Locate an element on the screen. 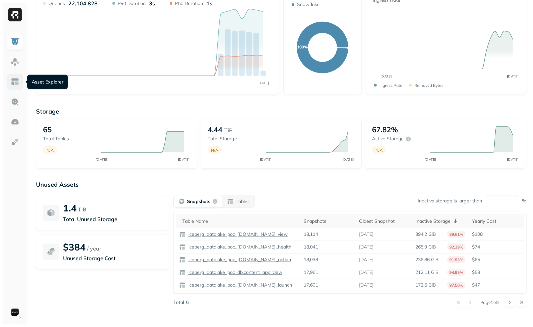 Image resolution: width=533 pixels, height=327 pixels. p: Inactive storage is larger than is located at coordinates (450, 201).